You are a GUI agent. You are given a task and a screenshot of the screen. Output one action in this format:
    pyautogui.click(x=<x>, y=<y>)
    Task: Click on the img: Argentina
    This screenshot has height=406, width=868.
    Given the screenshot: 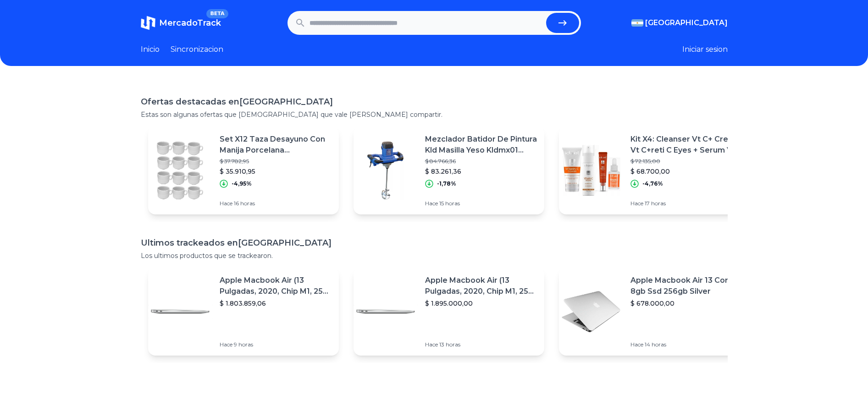 What is the action you would take?
    pyautogui.click(x=637, y=23)
    